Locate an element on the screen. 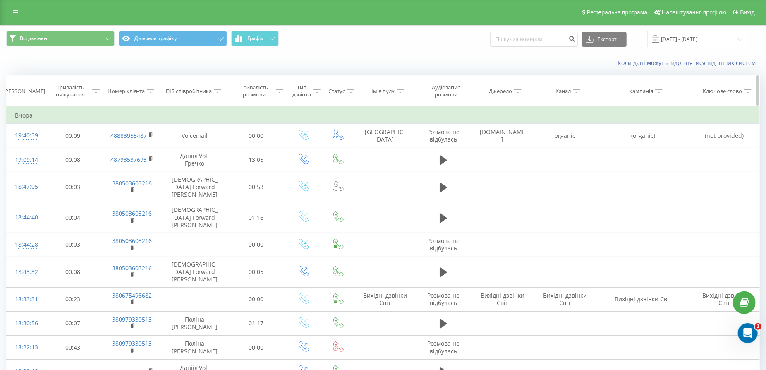 The width and height of the screenshot is (766, 370). span: Графік is located at coordinates (255, 38).